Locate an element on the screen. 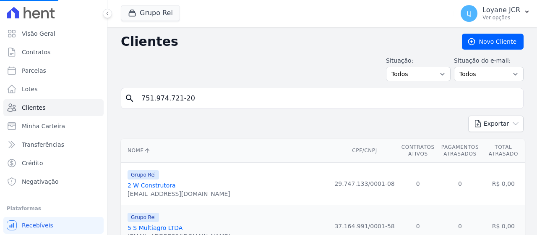 This screenshot has height=235, width=537. a: Novo Cliente is located at coordinates (493, 42).